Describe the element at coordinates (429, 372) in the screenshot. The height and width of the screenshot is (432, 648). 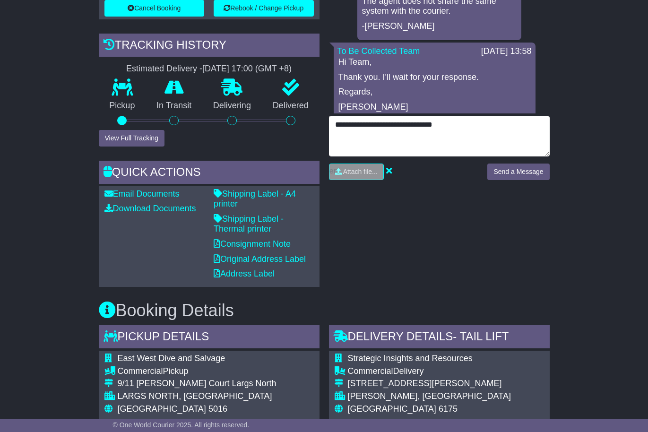
I see `div: Delivery` at that location.